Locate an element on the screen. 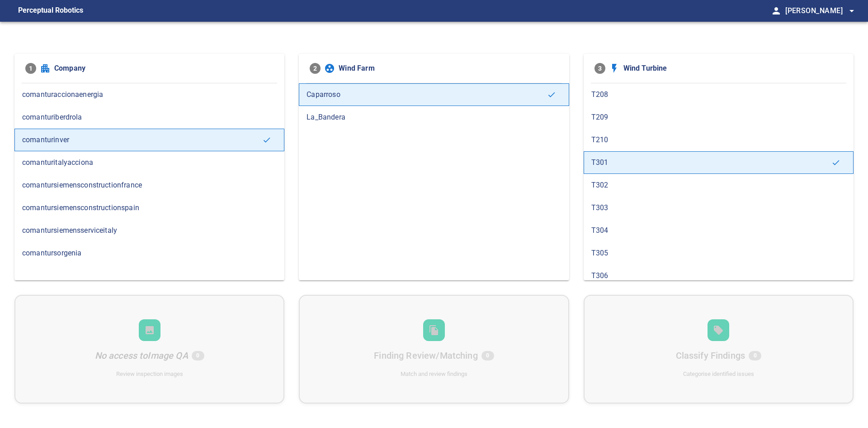 This screenshot has width=868, height=428. span: T210 is located at coordinates (718, 140).